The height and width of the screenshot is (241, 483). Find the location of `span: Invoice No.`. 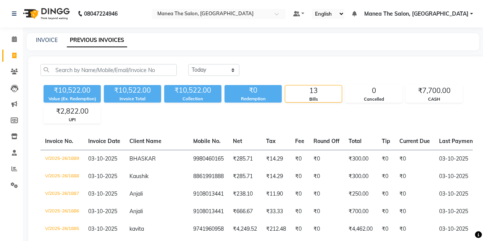

span: Invoice No. is located at coordinates (59, 141).